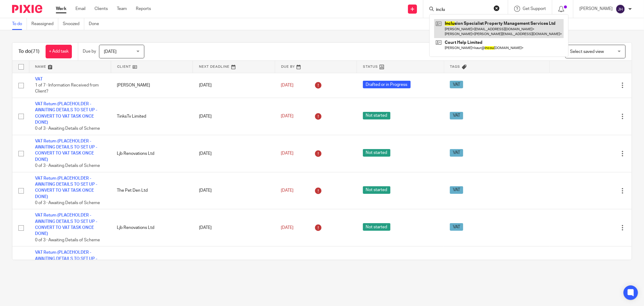 The height and width of the screenshot is (306, 644). Describe the element at coordinates (29, 52) in the screenshot. I see `h1: To do` at that location.